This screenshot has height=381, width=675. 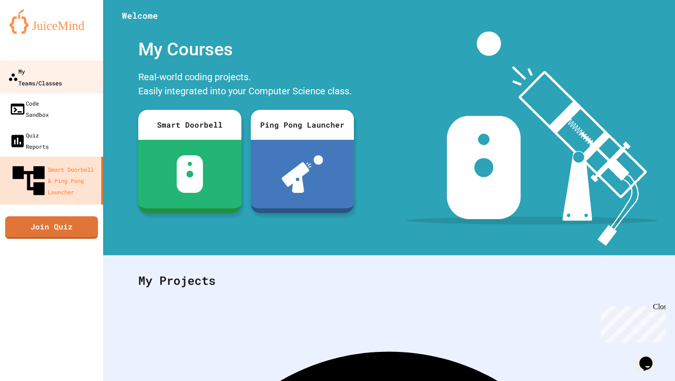 I want to click on div: Smart Doorbell & Ping Pong Launcher, so click(x=53, y=180).